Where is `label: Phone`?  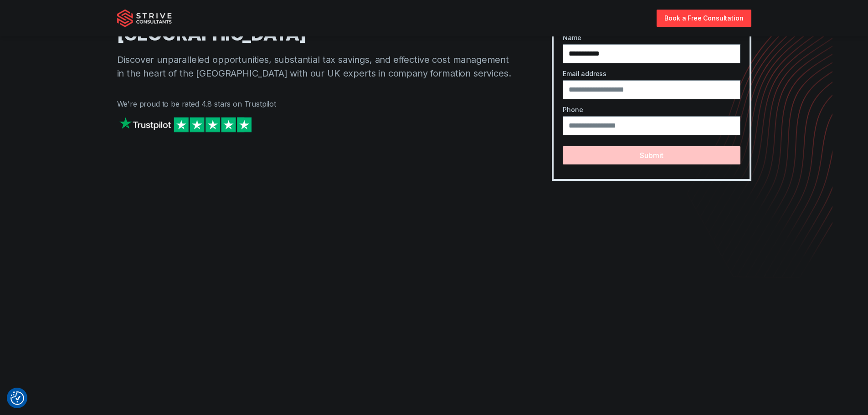 label: Phone is located at coordinates (651, 109).